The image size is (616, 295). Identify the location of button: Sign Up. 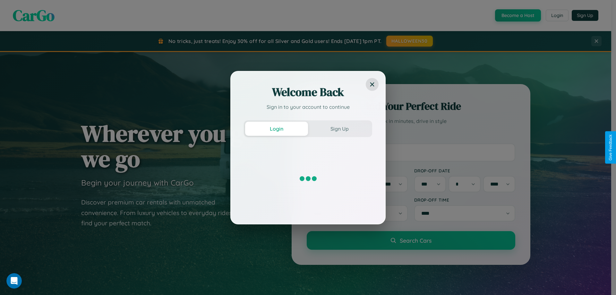
(340, 129).